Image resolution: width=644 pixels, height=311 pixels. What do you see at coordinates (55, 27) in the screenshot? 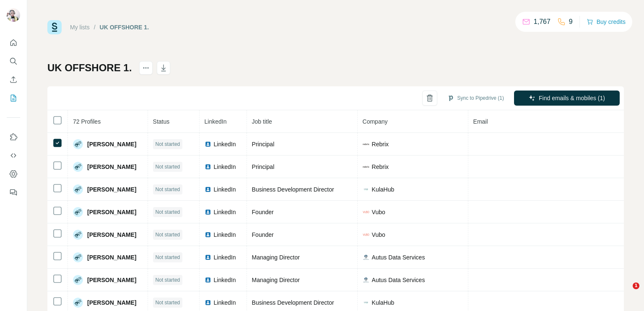
I see `img: Surfe Logo` at bounding box center [55, 27].